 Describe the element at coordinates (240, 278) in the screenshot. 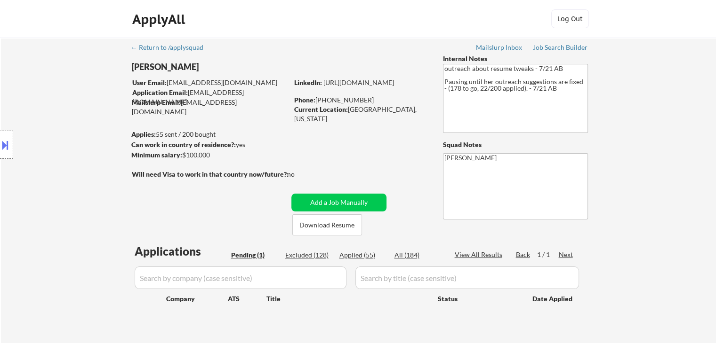

I see `input: Search by company (case sensitive)` at that location.